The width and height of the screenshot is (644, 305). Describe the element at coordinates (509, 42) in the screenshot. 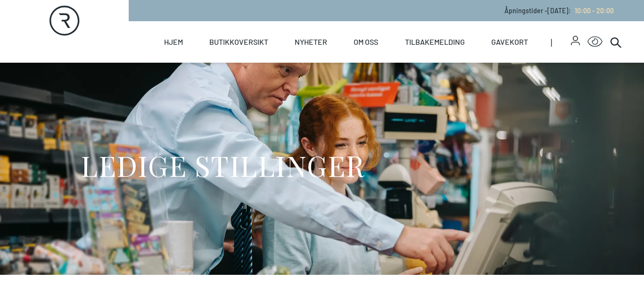

I see `a: Gavekort` at that location.